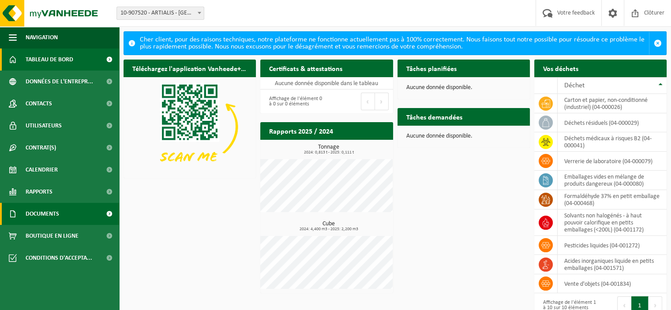 The image size is (671, 310). I want to click on span: Rapports, so click(39, 192).